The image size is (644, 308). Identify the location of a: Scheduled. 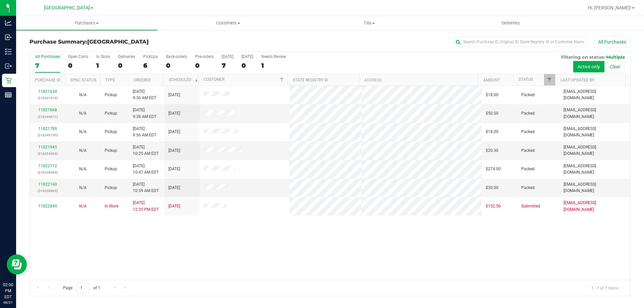
(184, 80).